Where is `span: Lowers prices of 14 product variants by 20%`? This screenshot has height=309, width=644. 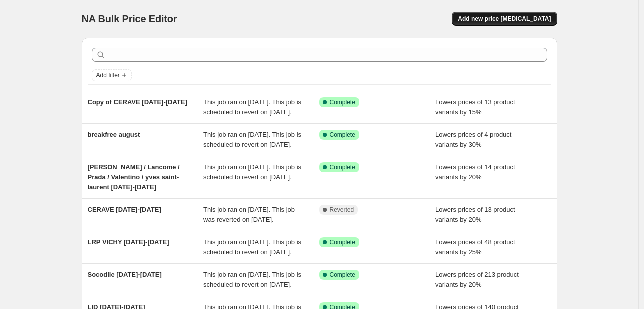
span: Lowers prices of 14 product variants by 20% is located at coordinates (475, 172).